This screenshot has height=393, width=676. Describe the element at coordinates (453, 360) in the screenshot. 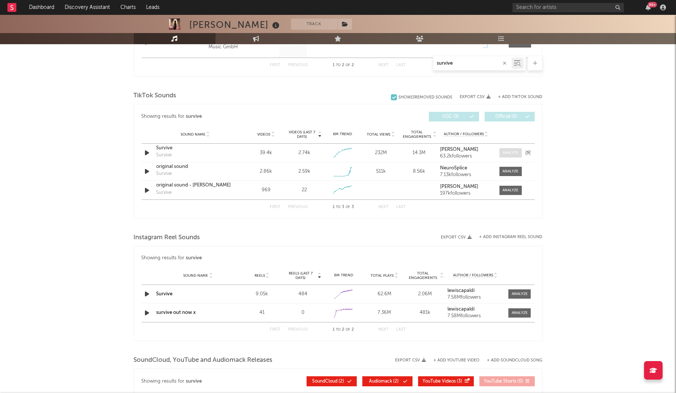

I see `div: + Add YouTube Video` at that location.